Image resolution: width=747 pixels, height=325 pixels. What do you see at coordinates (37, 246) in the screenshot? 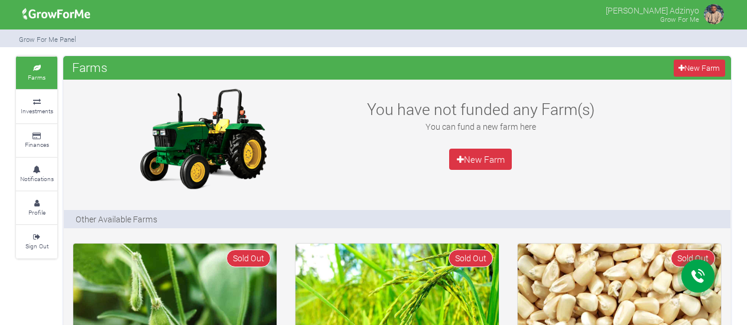
I see `small: Sign Out` at bounding box center [37, 246].